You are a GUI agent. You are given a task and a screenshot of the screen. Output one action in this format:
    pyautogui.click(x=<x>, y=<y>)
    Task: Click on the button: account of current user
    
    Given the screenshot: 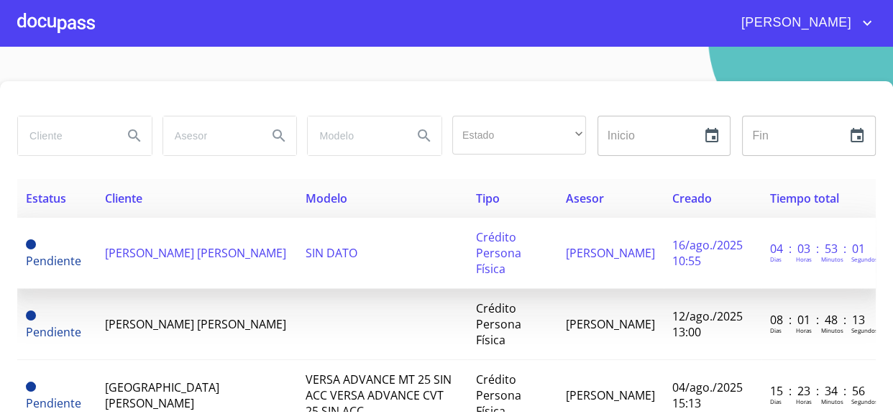 What is the action you would take?
    pyautogui.click(x=803, y=23)
    